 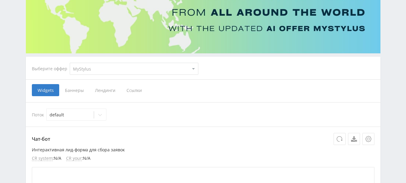 What do you see at coordinates (51, 69) in the screenshot?
I see `div: Выберите оффер` at bounding box center [51, 69].